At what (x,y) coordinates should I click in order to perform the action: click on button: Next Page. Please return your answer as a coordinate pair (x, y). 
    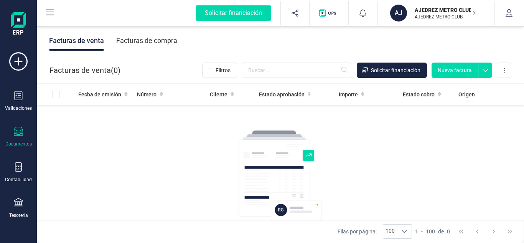
    Looking at the image, I should click on (494, 231).